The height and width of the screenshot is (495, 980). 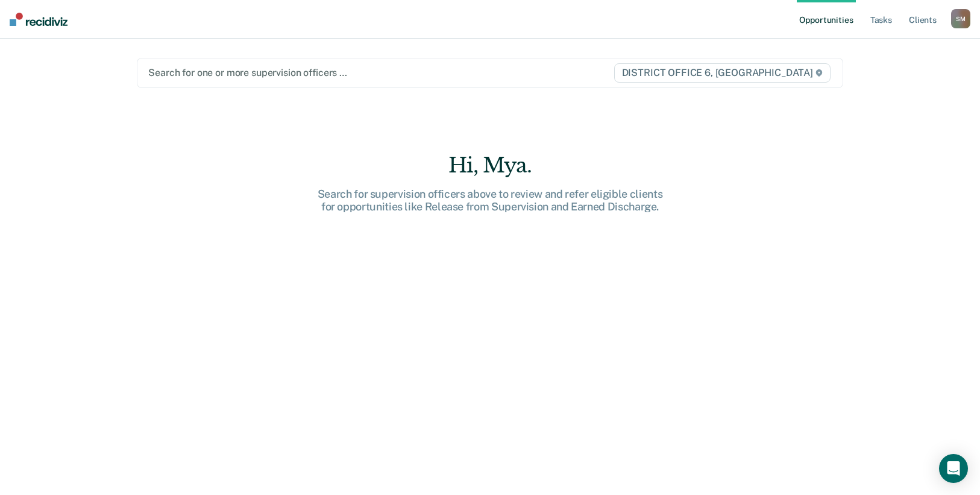 I want to click on button: SM, so click(x=961, y=19).